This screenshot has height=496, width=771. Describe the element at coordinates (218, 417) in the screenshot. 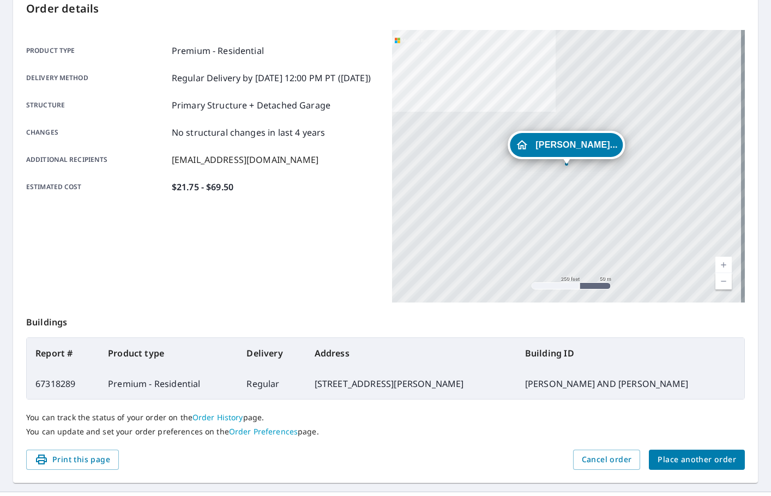

I see `a: Order History` at that location.